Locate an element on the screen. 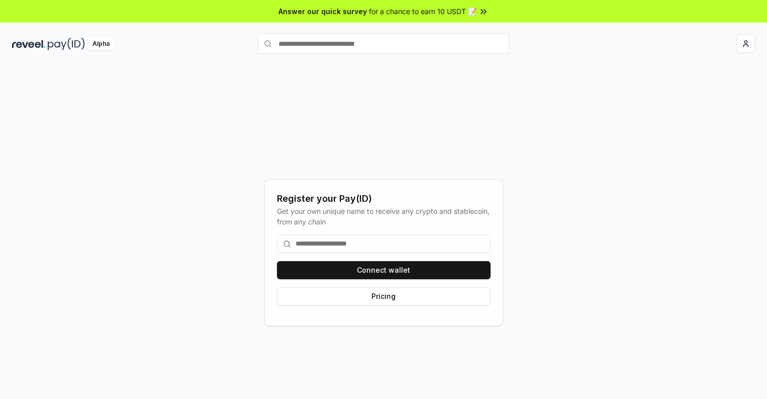 Image resolution: width=767 pixels, height=399 pixels. button: Pricing is located at coordinates (384, 296).